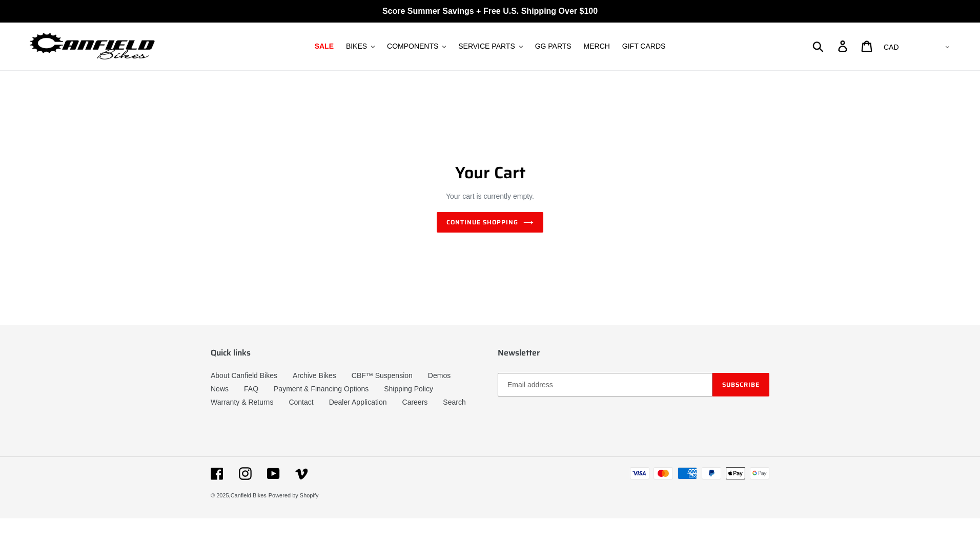 The height and width of the screenshot is (544, 980). I want to click on a: Archive Bikes, so click(314, 376).